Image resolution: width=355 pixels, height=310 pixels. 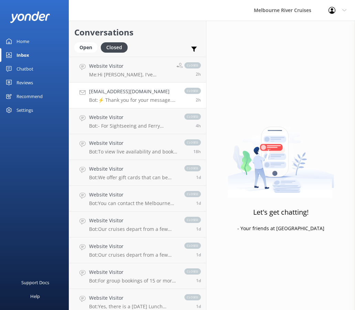 What do you see at coordinates (198, 280) in the screenshot?
I see `span: 08:38am 17-Aug-2025 (UTC +10:00) Australia/Sydney` at bounding box center [198, 280].